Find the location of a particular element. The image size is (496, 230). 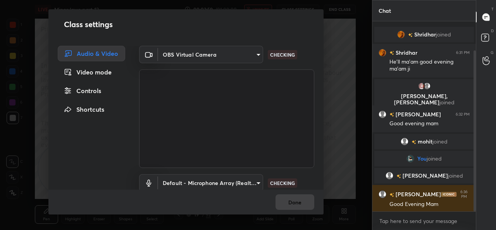

img: 16fc8399e35e4673a8d101a187aba7c3.jpg is located at coordinates (411, 159).